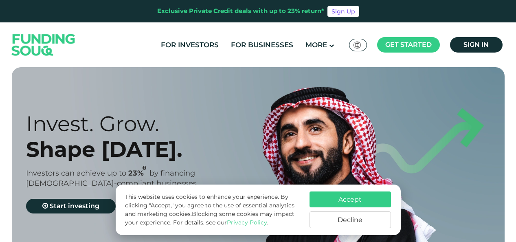  I want to click on span: Start investing, so click(75, 206).